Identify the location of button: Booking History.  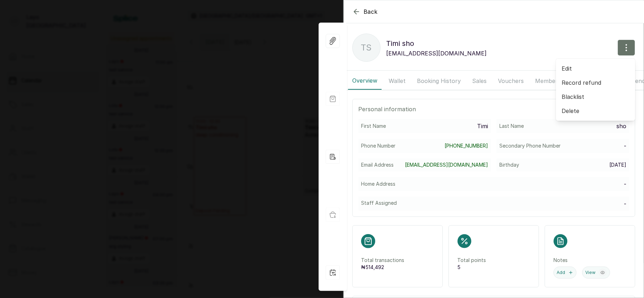
(439, 81).